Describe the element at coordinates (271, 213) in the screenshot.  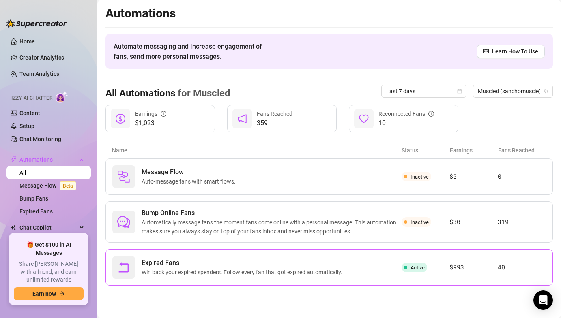
I see `span: Bump Online Fans` at that location.